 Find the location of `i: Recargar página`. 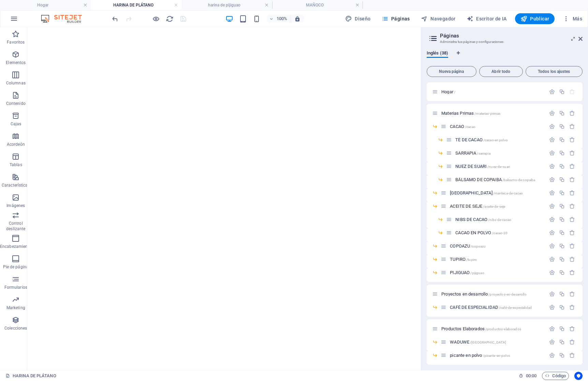

i: Recargar página is located at coordinates (170, 19).